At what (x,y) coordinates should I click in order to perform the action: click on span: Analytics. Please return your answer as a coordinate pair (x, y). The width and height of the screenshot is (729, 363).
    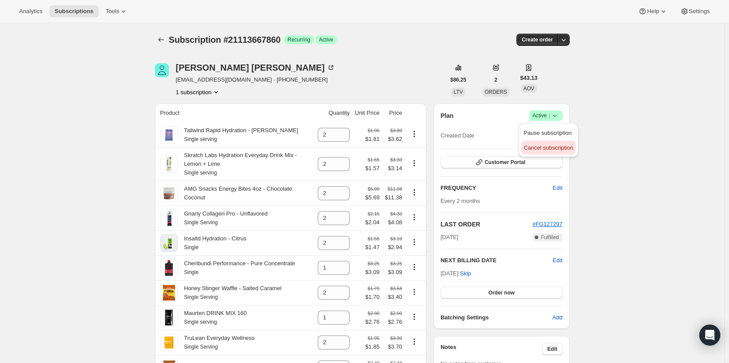
    Looking at the image, I should click on (31, 11).